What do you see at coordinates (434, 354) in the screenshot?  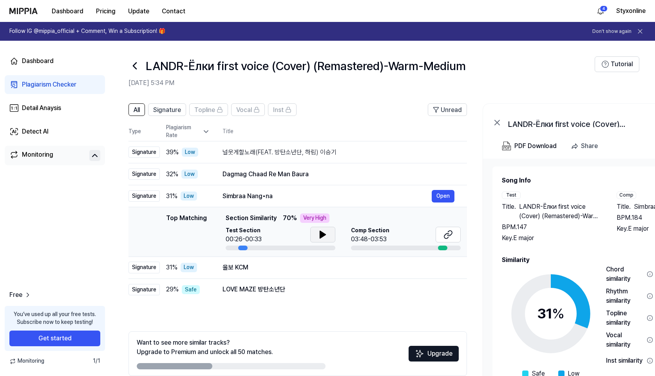 I see `button: Upgrade` at bounding box center [434, 354].